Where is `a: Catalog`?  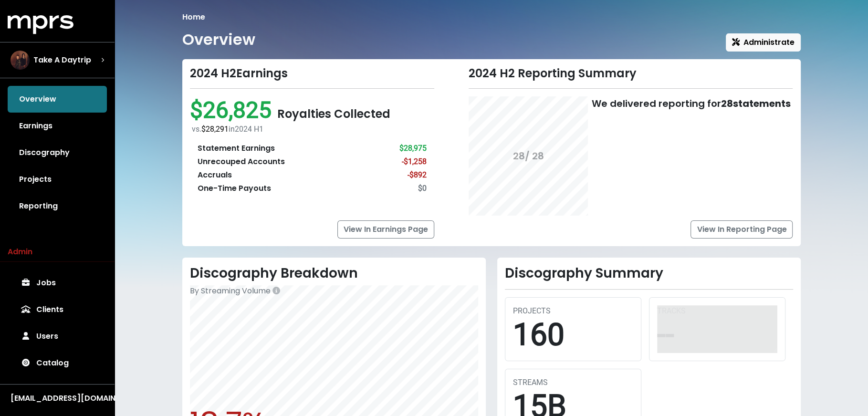
a: Catalog is located at coordinates (57, 363).